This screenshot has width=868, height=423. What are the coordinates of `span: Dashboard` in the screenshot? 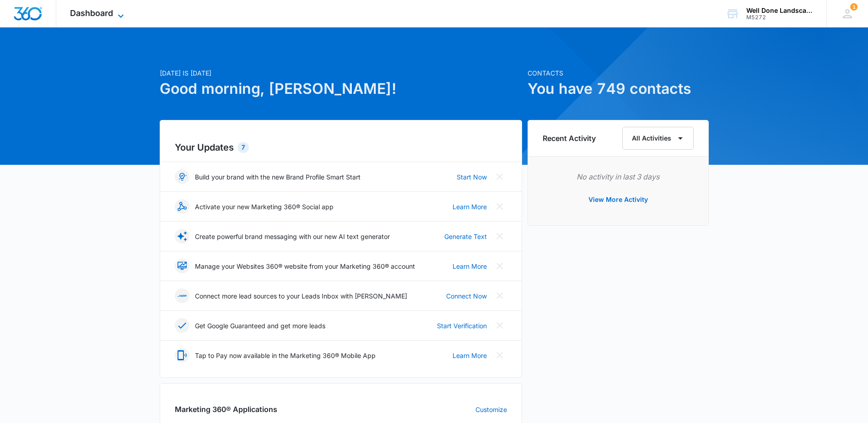 It's located at (91, 13).